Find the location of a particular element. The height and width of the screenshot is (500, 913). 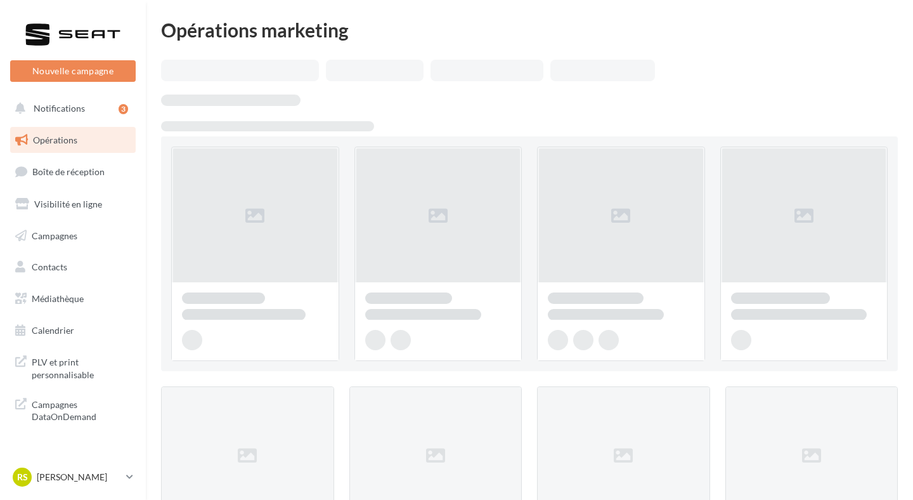

a: Campagnes DataOnDemand is located at coordinates (73, 409).